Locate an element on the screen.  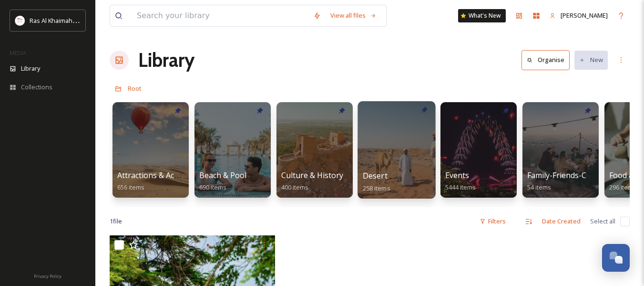
div: Filters is located at coordinates (492, 221).